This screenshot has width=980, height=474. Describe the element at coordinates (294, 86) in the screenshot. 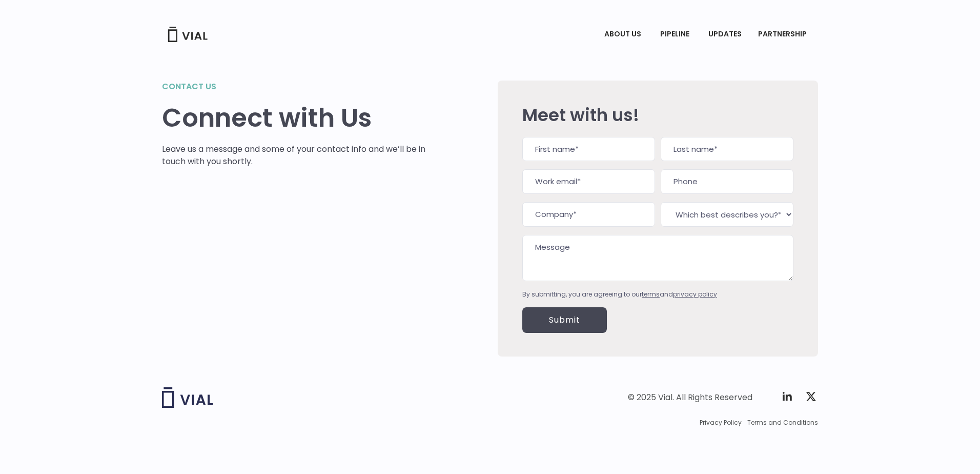

I see `h2: Contact us` at that location.